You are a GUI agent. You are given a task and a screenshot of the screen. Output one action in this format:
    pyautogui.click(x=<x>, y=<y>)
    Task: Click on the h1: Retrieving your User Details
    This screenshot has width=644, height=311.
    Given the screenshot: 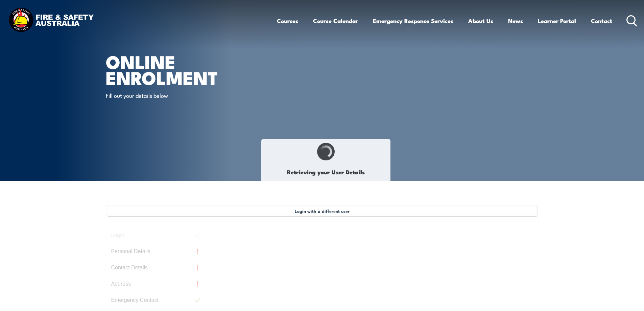 What is the action you would take?
    pyautogui.click(x=326, y=172)
    